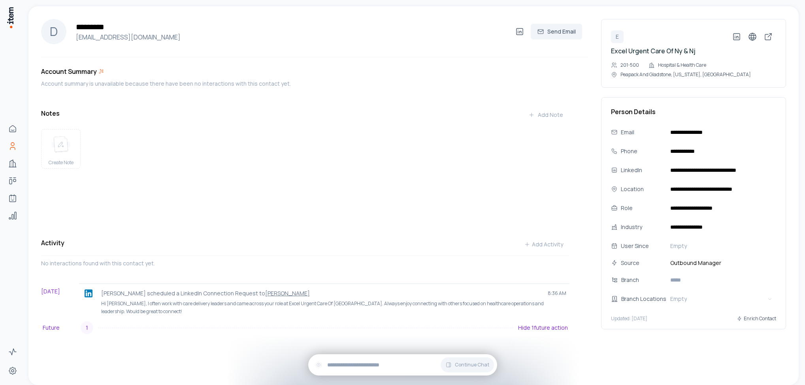  What do you see at coordinates (721, 246) in the screenshot?
I see `button: Empty` at bounding box center [721, 246].